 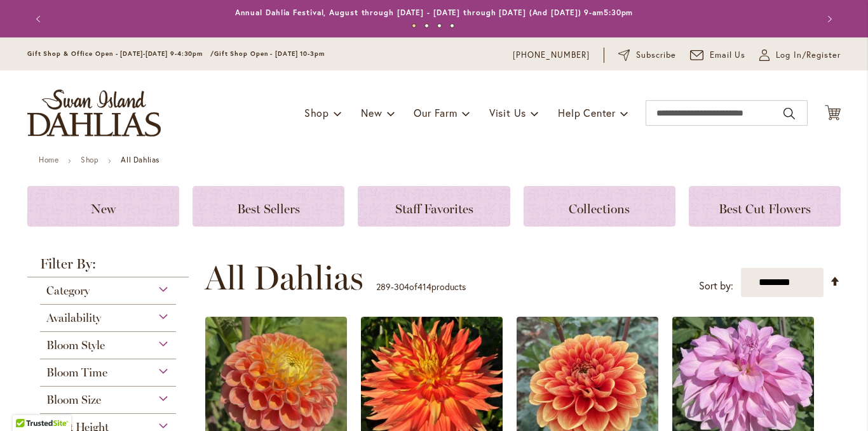 What do you see at coordinates (424, 286) in the screenshot?
I see `span: 414` at bounding box center [424, 286].